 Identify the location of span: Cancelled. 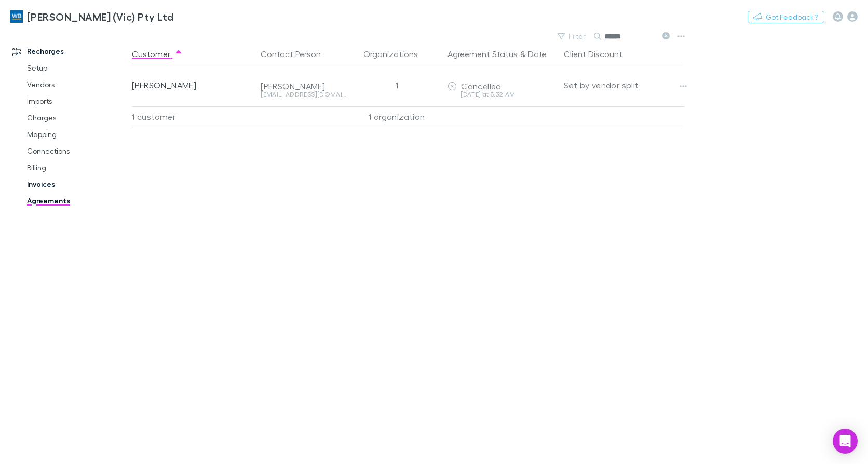
(481, 85).